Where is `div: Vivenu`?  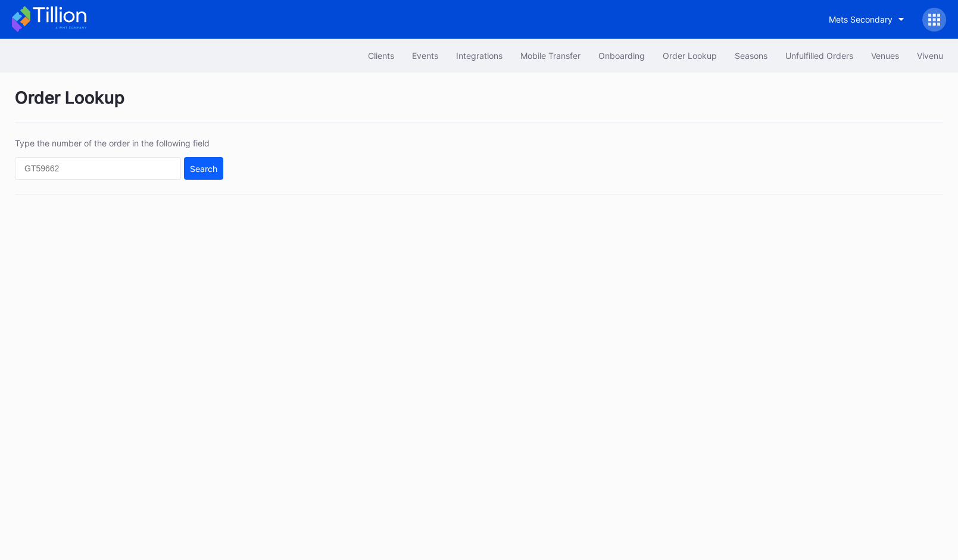
div: Vivenu is located at coordinates (929, 55).